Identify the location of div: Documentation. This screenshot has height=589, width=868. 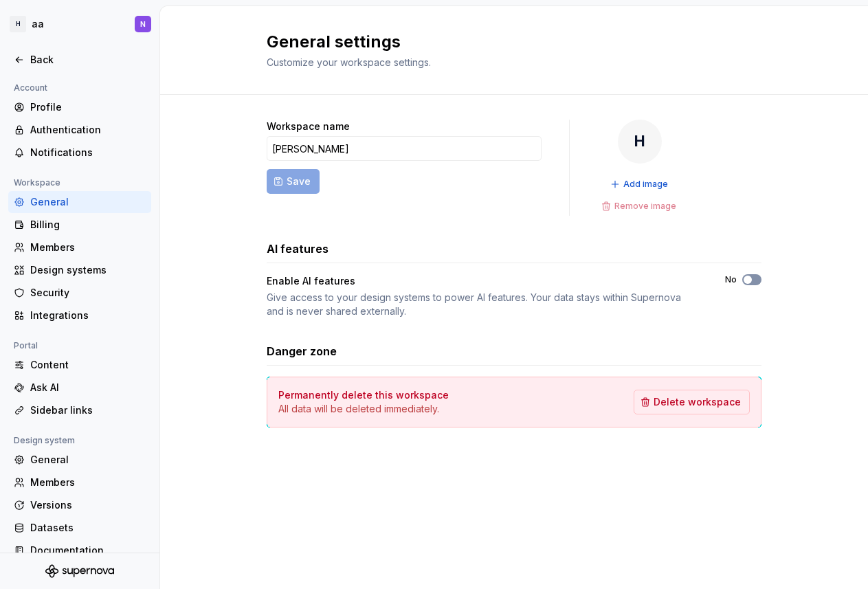
(88, 551).